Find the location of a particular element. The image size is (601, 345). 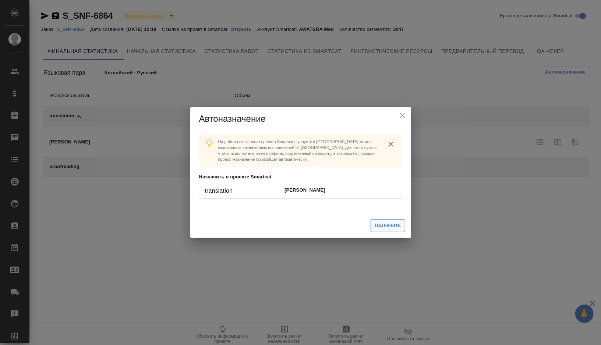

div: translation is located at coordinates (245, 191).